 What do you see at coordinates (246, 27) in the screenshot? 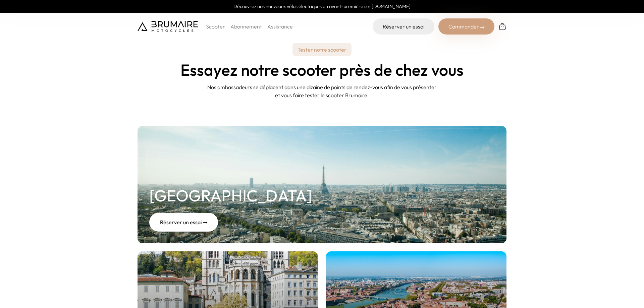
I see `a: Abonnement` at bounding box center [246, 27].